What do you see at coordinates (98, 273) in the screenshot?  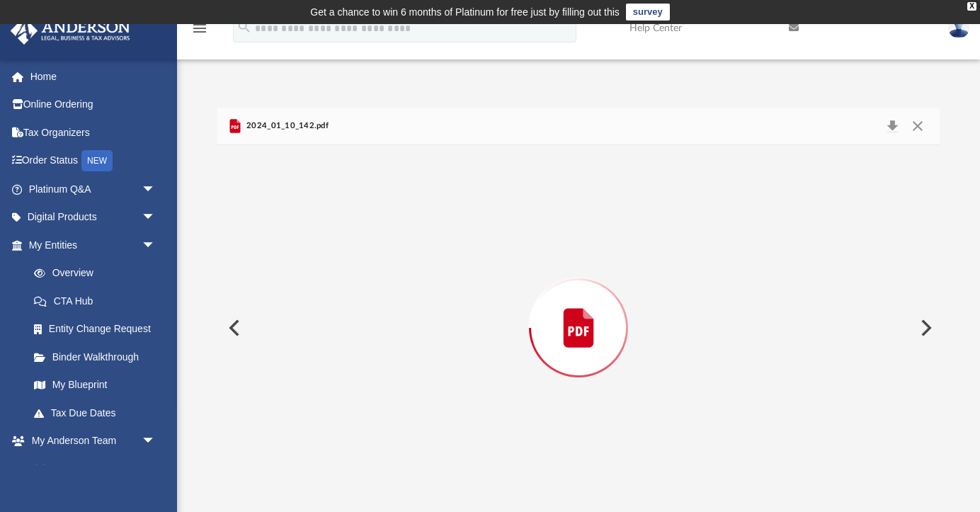 I see `a: Overview` at bounding box center [98, 273].